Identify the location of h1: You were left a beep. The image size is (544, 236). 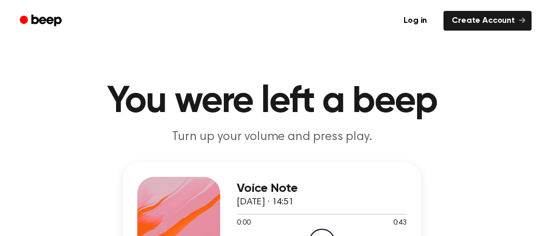
(272, 102).